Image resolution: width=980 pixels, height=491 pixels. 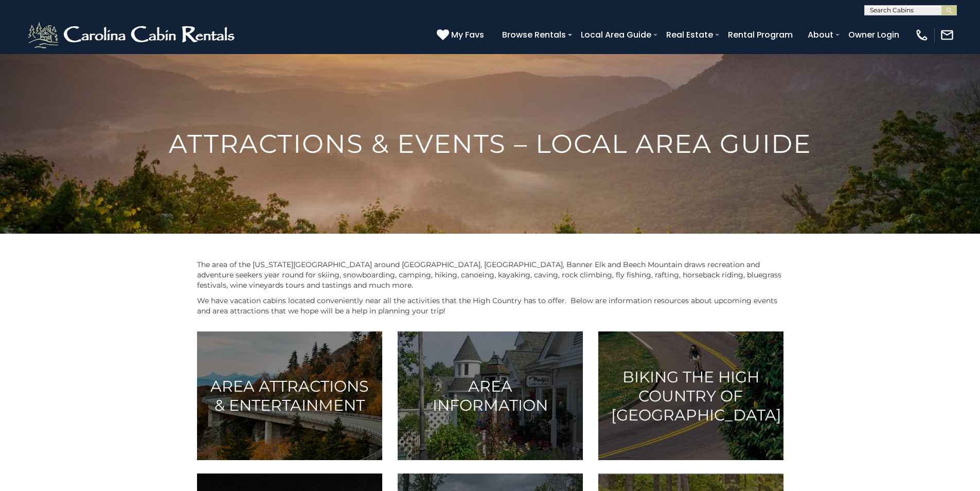 What do you see at coordinates (490, 395) in the screenshot?
I see `h3: Area Information` at bounding box center [490, 395].